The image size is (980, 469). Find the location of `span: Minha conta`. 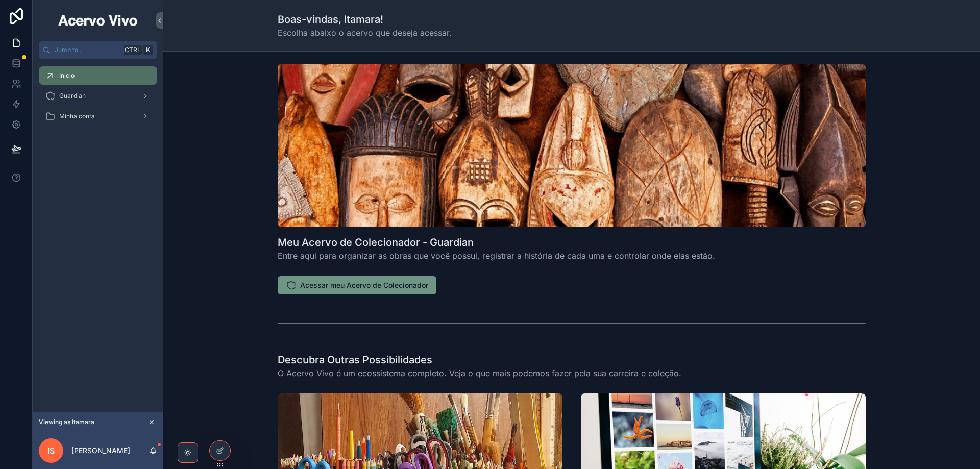

span: Minha conta is located at coordinates (77, 116).